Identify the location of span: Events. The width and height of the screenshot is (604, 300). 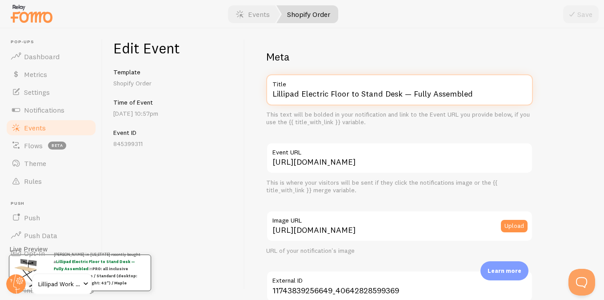
(35, 128).